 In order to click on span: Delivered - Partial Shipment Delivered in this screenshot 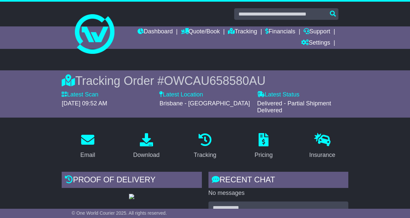, I will do `click(294, 107)`.